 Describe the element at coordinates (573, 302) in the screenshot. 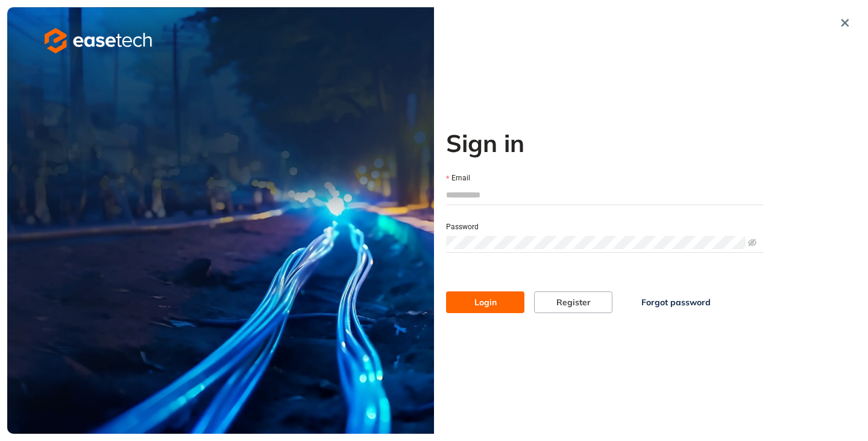

I see `button: Register` at that location.